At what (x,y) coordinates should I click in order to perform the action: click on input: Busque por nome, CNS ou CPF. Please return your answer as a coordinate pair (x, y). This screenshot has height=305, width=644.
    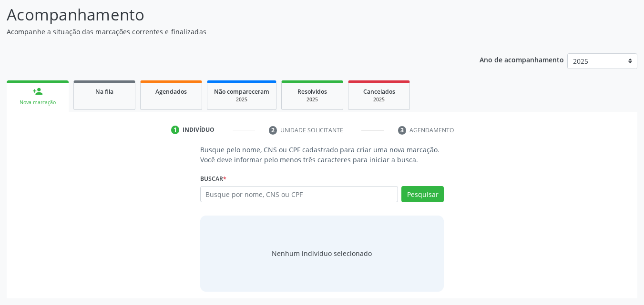
    Looking at the image, I should click on (299, 194).